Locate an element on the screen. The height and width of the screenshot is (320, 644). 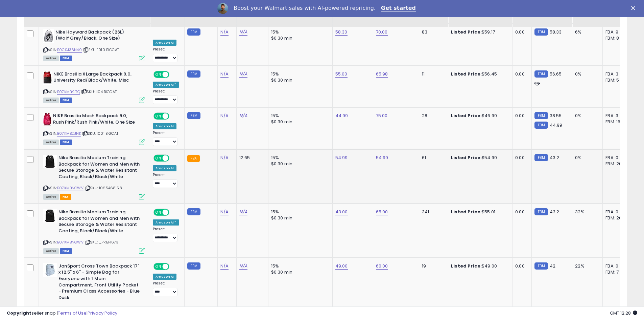
span: 2025-08-16 12:28 GMT is located at coordinates (623, 312).